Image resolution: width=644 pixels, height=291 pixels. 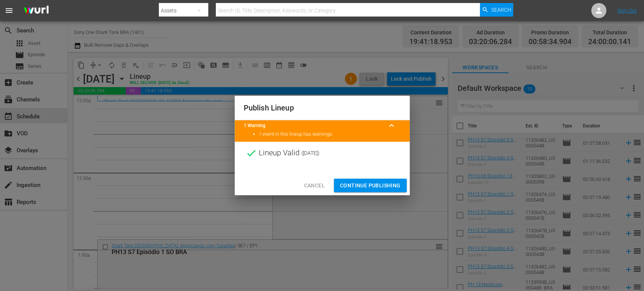 What do you see at coordinates (370, 186) in the screenshot?
I see `span: Continue Publishing` at bounding box center [370, 186].